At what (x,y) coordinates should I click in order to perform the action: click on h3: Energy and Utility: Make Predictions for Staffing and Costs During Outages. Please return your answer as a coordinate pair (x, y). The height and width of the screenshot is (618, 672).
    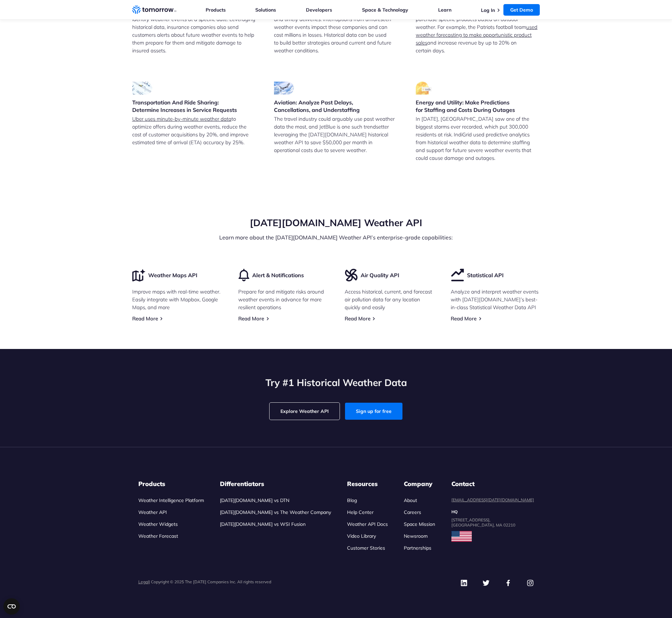
    Looking at the image, I should click on (478, 106).